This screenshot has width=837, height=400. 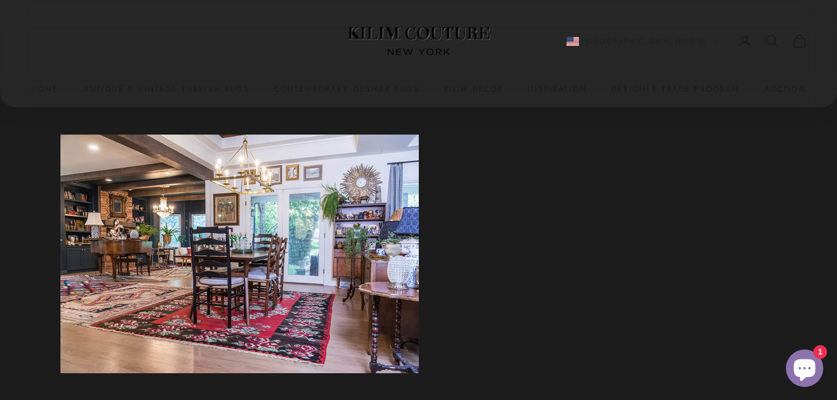 What do you see at coordinates (418, 89) in the screenshot?
I see `nav: Primary navigation` at bounding box center [418, 89].